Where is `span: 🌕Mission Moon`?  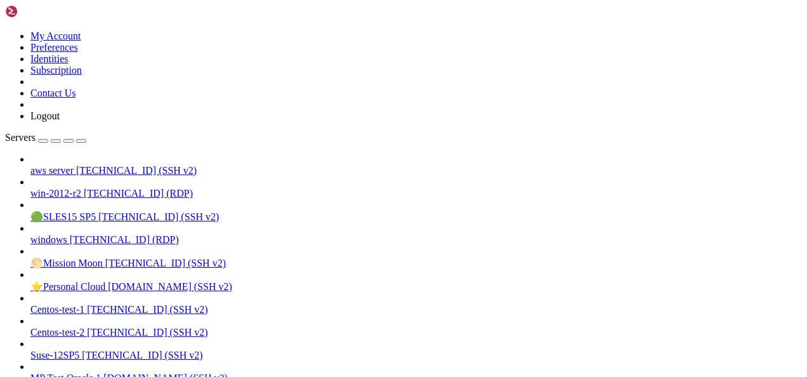
span: 🌕Mission Moon is located at coordinates (67, 263).